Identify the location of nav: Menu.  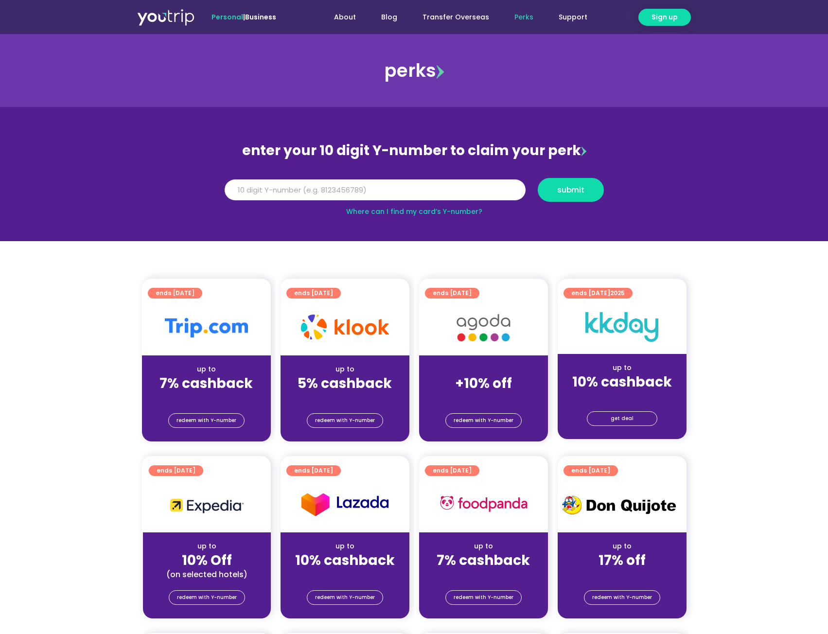
(451, 17).